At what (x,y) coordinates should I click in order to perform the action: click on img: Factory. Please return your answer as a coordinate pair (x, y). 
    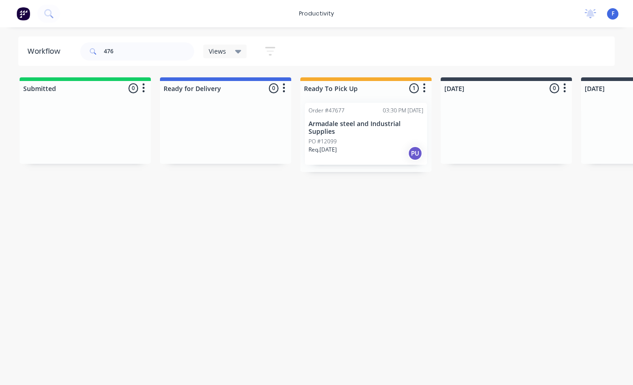
    Looking at the image, I should click on (23, 14).